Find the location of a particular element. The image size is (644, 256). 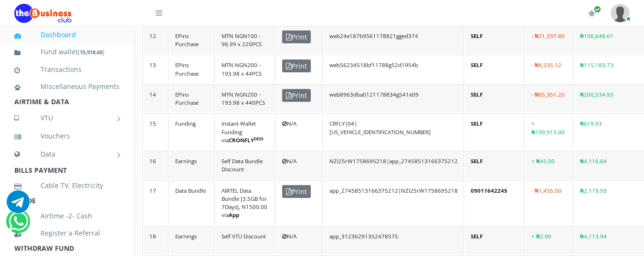

td: MTN NGN100 - 96.99 x 220PCS is located at coordinates (245, 40).